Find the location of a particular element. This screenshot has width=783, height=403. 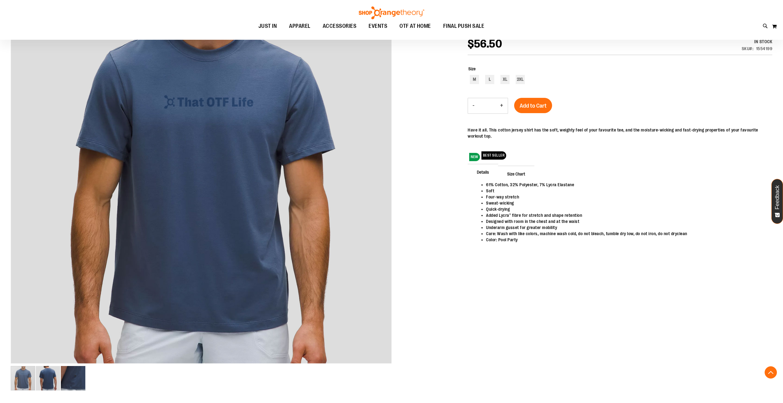

a: JUST IN is located at coordinates (268, 26).